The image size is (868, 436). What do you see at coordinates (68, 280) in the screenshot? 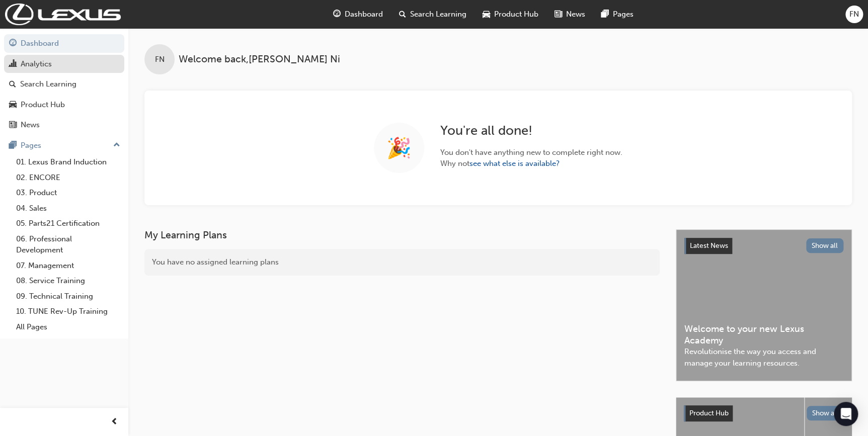
I see `a: 08. Service Training` at bounding box center [68, 280].